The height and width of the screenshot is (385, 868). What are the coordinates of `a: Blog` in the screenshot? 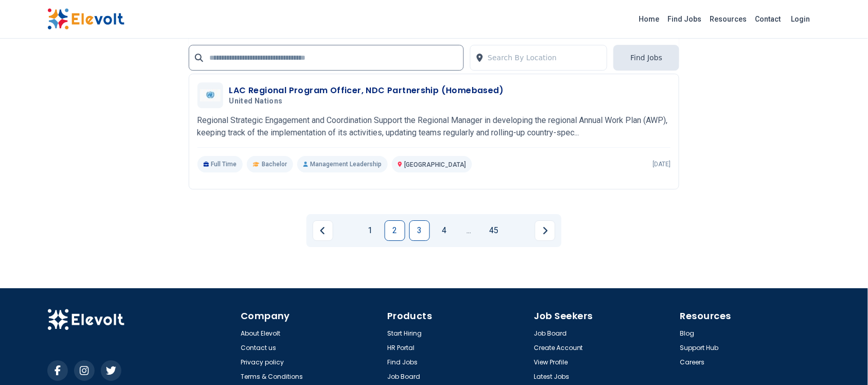 It's located at (687, 333).